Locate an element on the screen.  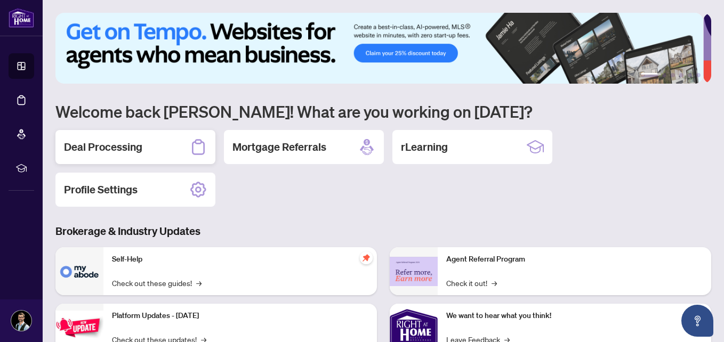
p: We want to hear what you think! is located at coordinates (574, 316).